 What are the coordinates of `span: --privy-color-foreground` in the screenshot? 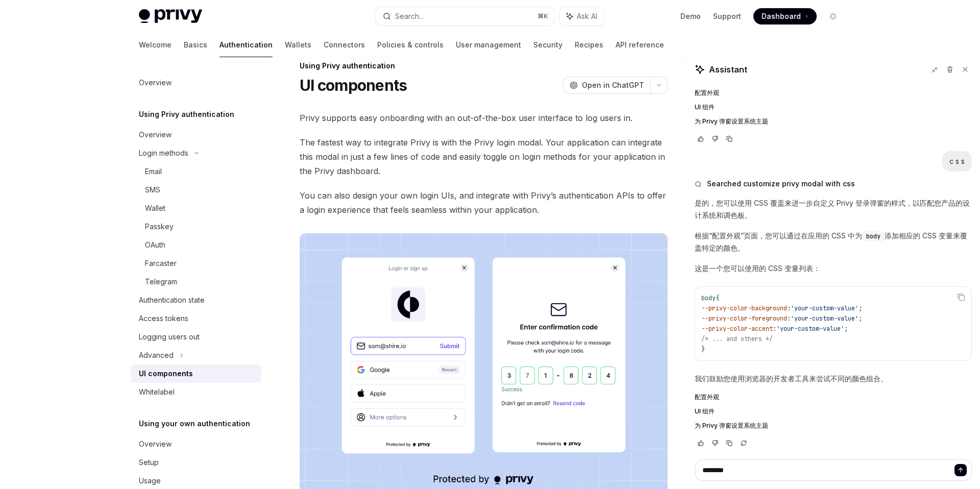 It's located at (745, 318).